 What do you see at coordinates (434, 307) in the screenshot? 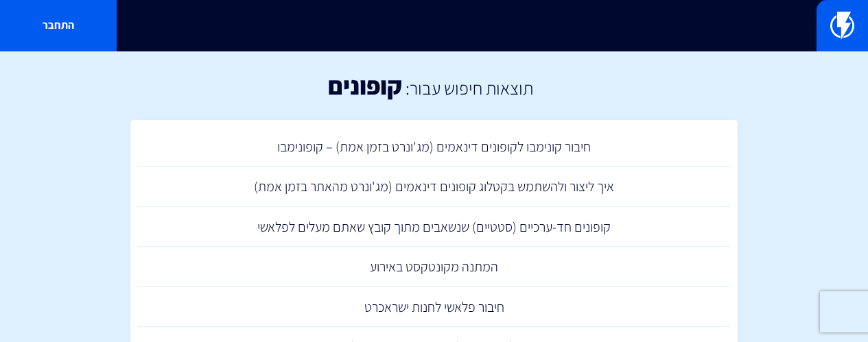
I see `a: חיבור פלאשי לחנות ישראכרט` at bounding box center [434, 307].